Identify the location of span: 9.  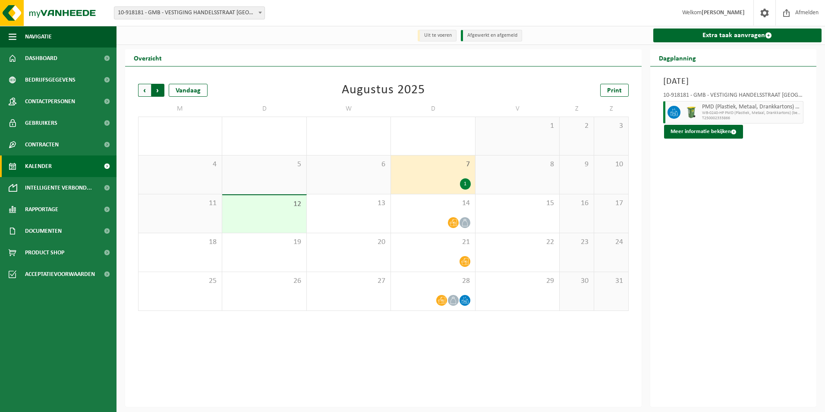
(576, 164).